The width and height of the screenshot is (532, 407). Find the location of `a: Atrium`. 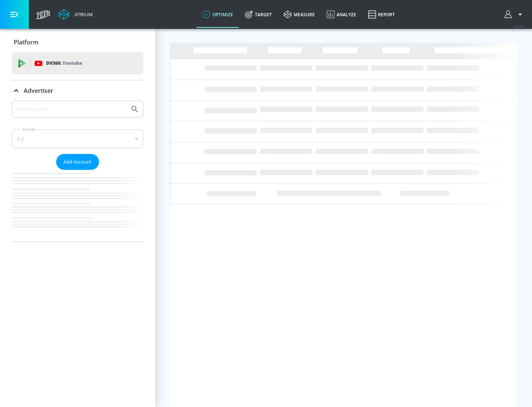

a: Atrium is located at coordinates (75, 15).